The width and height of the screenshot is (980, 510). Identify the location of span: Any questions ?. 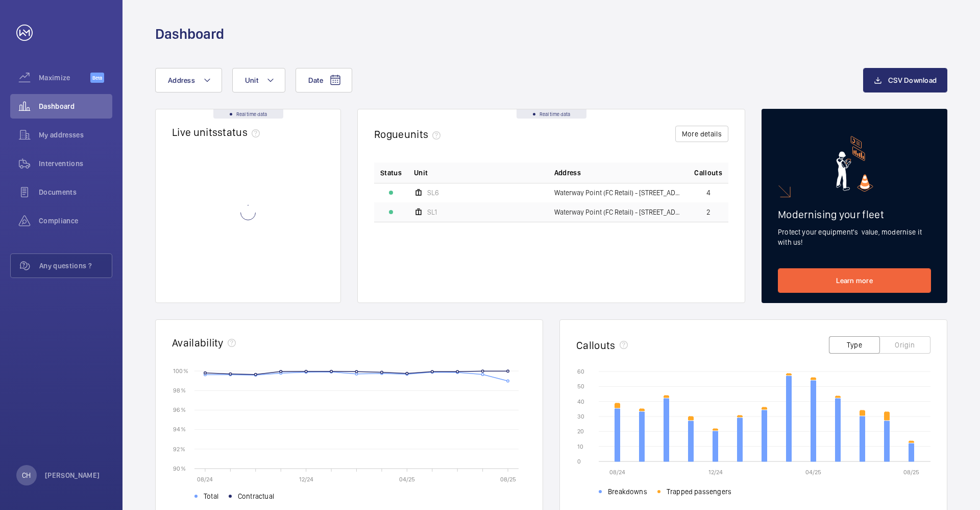
(75, 265).